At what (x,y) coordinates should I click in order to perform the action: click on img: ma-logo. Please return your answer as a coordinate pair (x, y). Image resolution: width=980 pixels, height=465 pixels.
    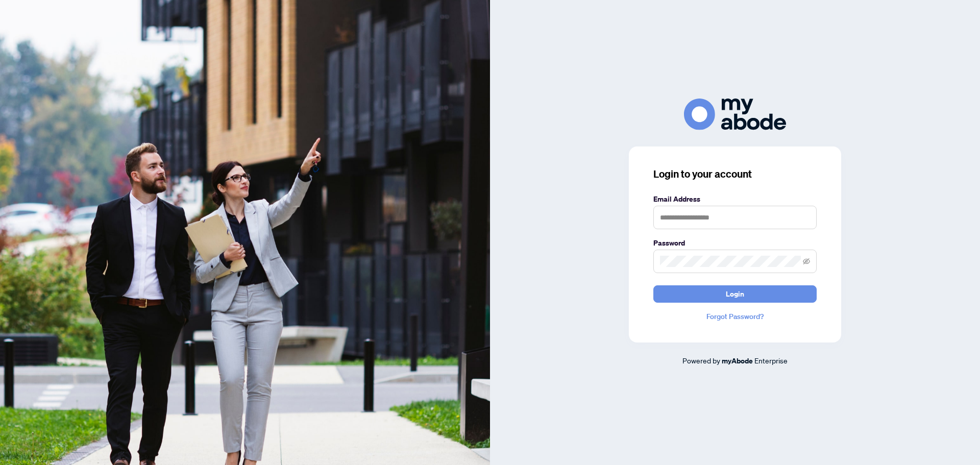
    Looking at the image, I should click on (735, 113).